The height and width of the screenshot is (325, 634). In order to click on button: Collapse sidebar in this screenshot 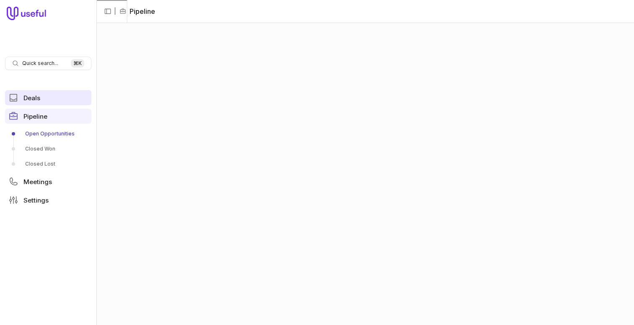, I will do `click(108, 11)`.